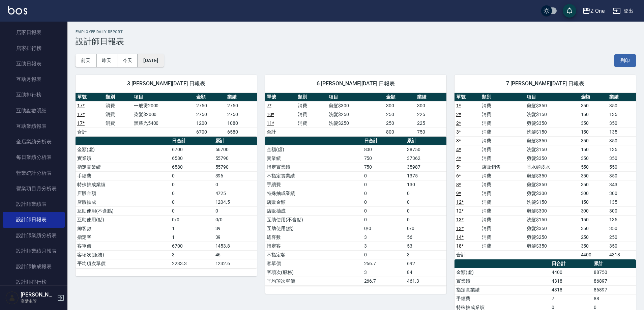 The height and width of the screenshot is (310, 644). What do you see at coordinates (426, 237) in the screenshot?
I see `td: 56` at bounding box center [426, 237].